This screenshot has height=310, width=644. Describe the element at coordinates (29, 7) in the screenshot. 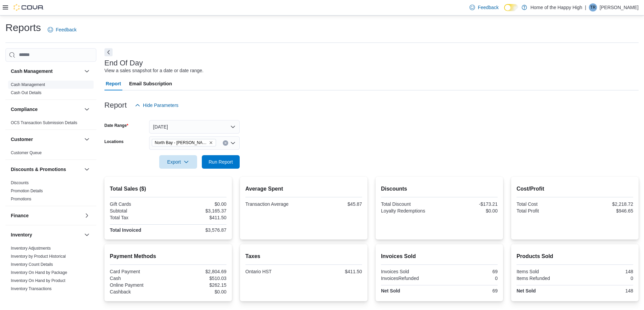

I see `img: Cova` at that location.